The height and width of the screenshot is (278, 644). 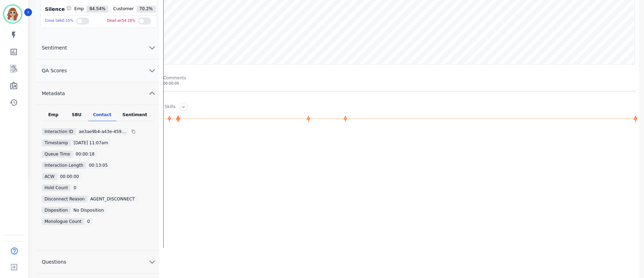 I want to click on button: Sentiment chevron down, so click(x=98, y=48).